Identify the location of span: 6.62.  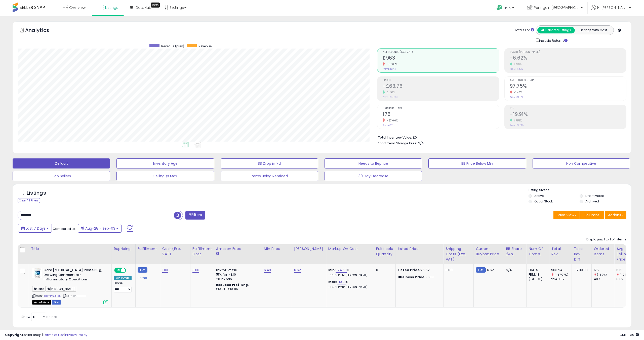
(491, 270).